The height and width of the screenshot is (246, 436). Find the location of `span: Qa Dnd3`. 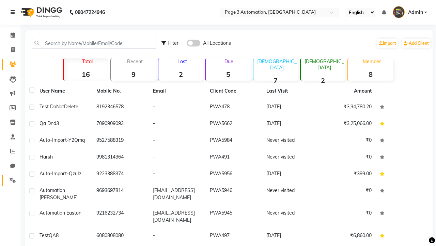

span: Qa Dnd3 is located at coordinates (49, 123).